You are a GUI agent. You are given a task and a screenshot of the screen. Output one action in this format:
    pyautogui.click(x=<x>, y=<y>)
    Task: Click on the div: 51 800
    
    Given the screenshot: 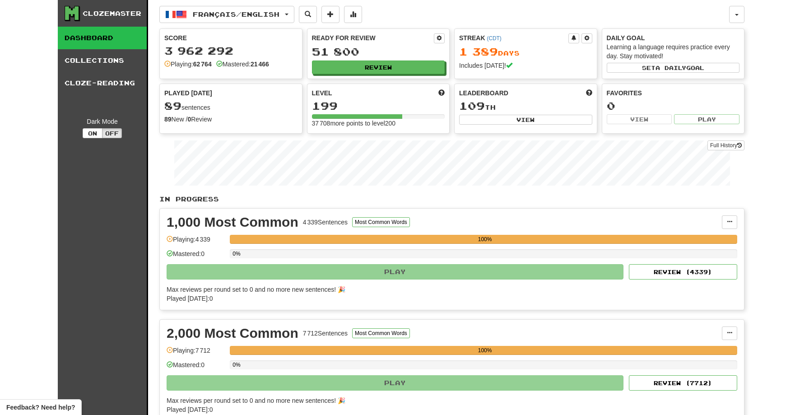 What is the action you would take?
    pyautogui.click(x=378, y=51)
    